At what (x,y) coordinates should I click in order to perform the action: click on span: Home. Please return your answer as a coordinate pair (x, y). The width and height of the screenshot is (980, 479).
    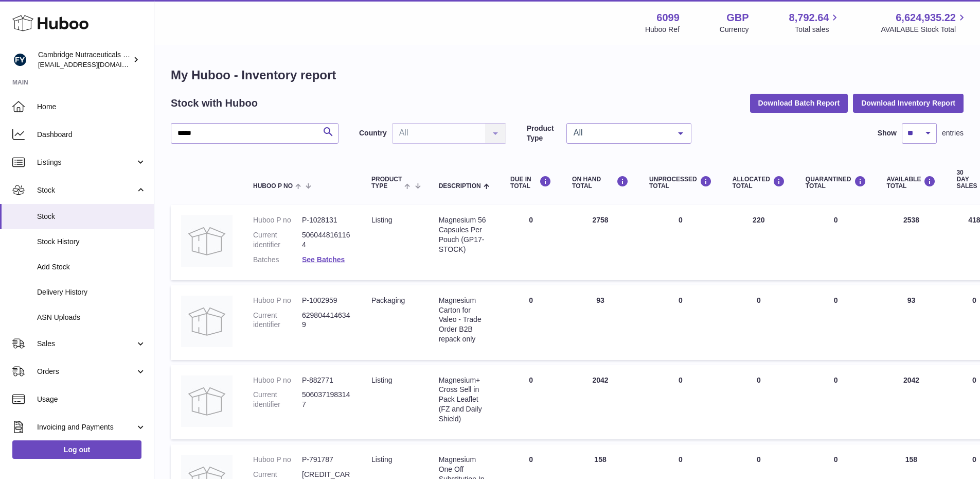
    Looking at the image, I should click on (91, 107).